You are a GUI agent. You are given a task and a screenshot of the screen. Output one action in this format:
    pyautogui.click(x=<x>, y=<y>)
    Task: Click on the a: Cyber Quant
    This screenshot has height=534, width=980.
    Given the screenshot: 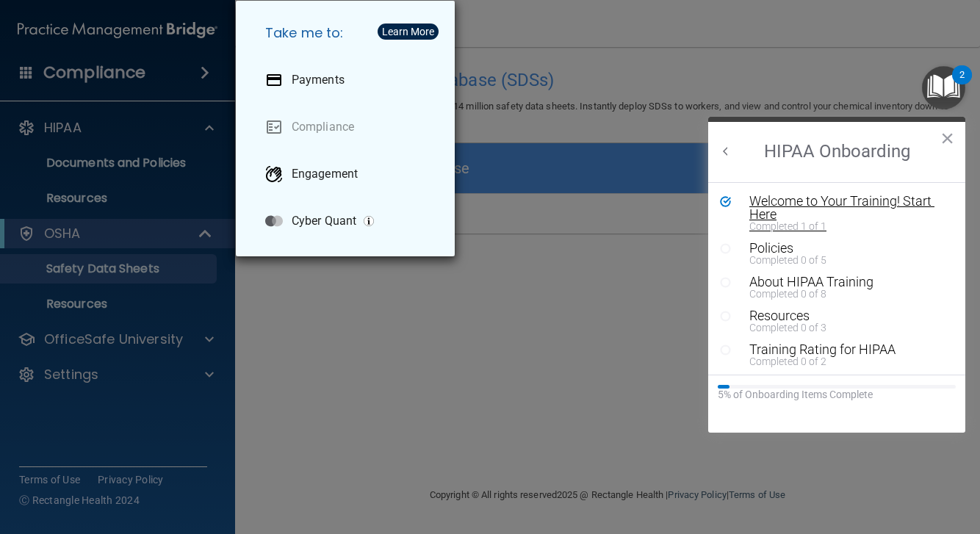 What is the action you would take?
    pyautogui.click(x=348, y=221)
    